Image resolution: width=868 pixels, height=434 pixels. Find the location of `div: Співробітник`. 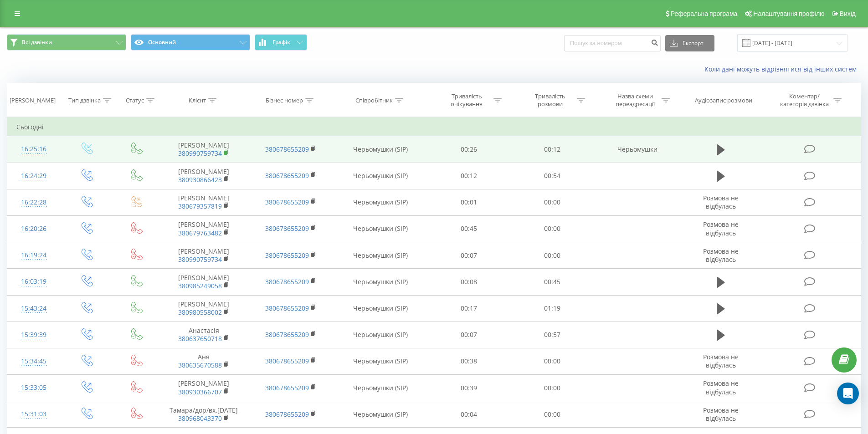

div: Співробітник is located at coordinates (374, 100).